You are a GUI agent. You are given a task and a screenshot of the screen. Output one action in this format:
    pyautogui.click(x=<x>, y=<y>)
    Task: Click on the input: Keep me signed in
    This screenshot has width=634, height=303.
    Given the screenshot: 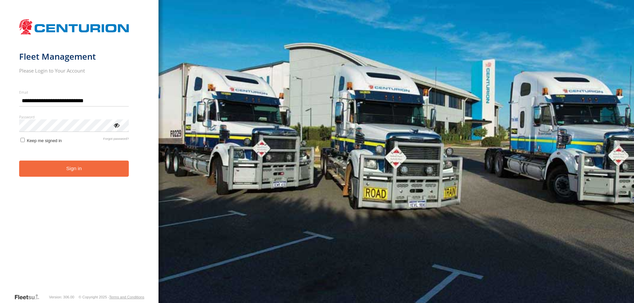 What is the action you would take?
    pyautogui.click(x=22, y=140)
    